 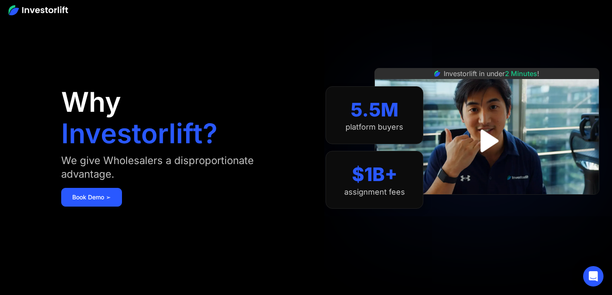 I want to click on a: Book Demo ➢, so click(x=91, y=197).